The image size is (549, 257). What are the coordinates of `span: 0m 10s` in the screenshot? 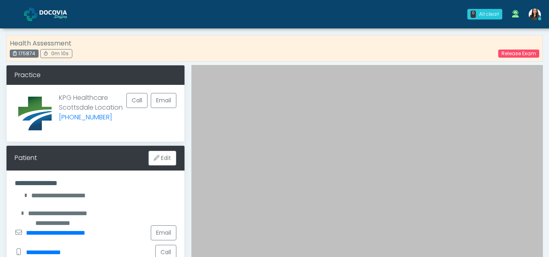 It's located at (60, 53).